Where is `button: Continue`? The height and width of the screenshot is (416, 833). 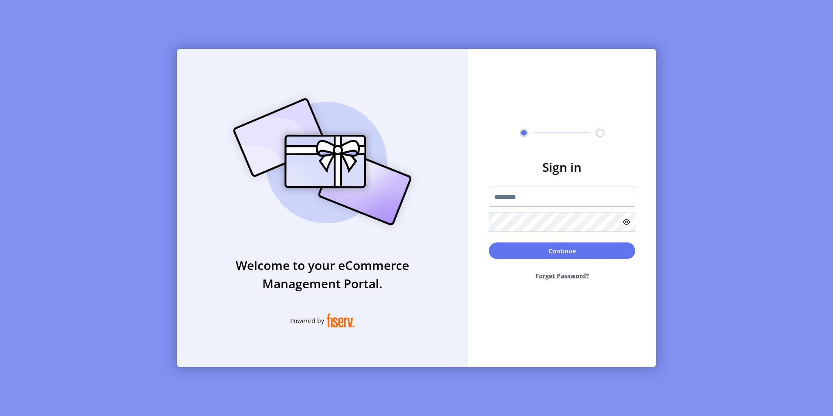 button: Continue is located at coordinates (562, 250).